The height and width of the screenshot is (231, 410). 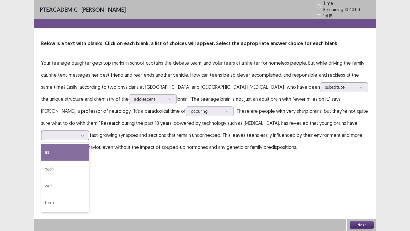 What do you see at coordinates (65, 202) in the screenshot?
I see `div: from` at bounding box center [65, 202].